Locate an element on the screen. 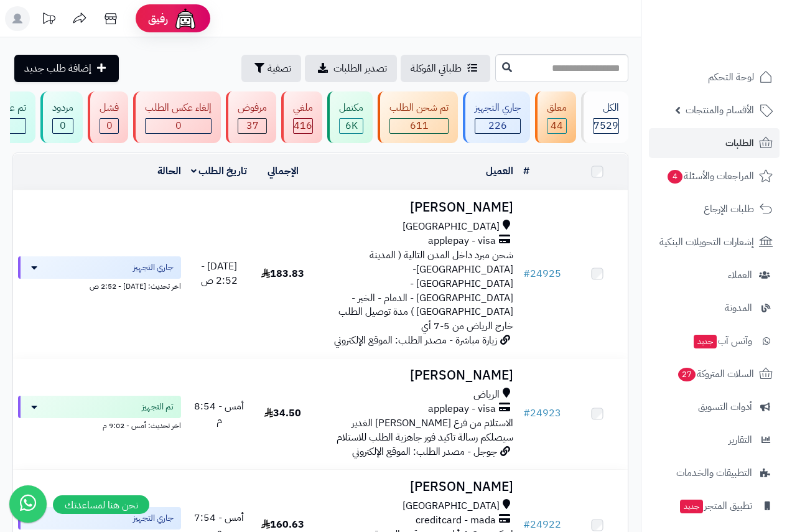 This screenshot has width=787, height=532. a: طلباتي المُوكلة is located at coordinates (446, 68).